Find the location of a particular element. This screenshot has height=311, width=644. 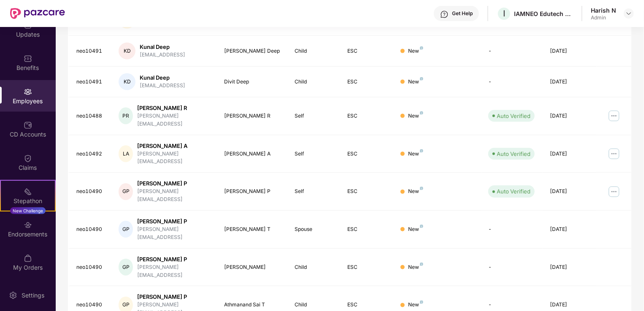

img: svg+xml;base64,PHN2ZyBpZD0iQ0RfQWNjb3VudHMiIGRhdGEtbmFtZT0iQ0QgQWNjb3VudHMiIHhtbG5zPSJodHRwOi8vd3... is located at coordinates (28, 125).